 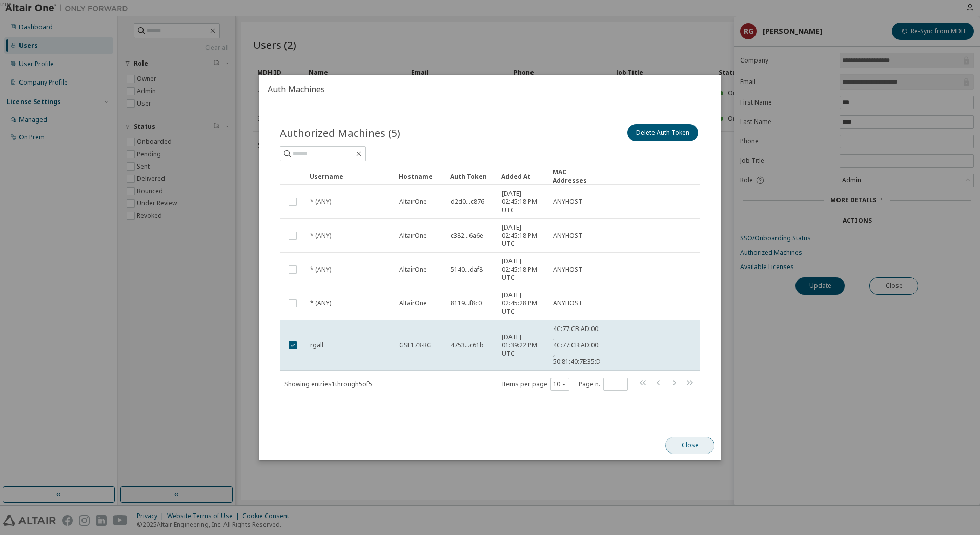 I want to click on span: 4C:77:CB:AD:00:20 , 4C:77:CB:AD:00:24 , 50:81:40:7E:35:D9, so click(x=579, y=345).